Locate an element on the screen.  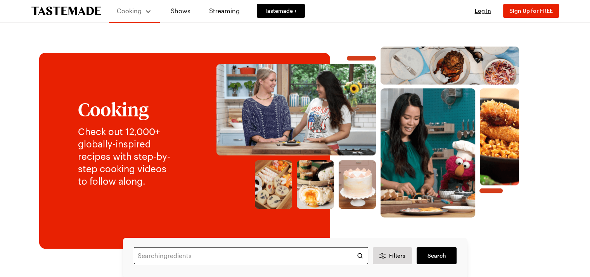
span: Log In is located at coordinates (483, 10).